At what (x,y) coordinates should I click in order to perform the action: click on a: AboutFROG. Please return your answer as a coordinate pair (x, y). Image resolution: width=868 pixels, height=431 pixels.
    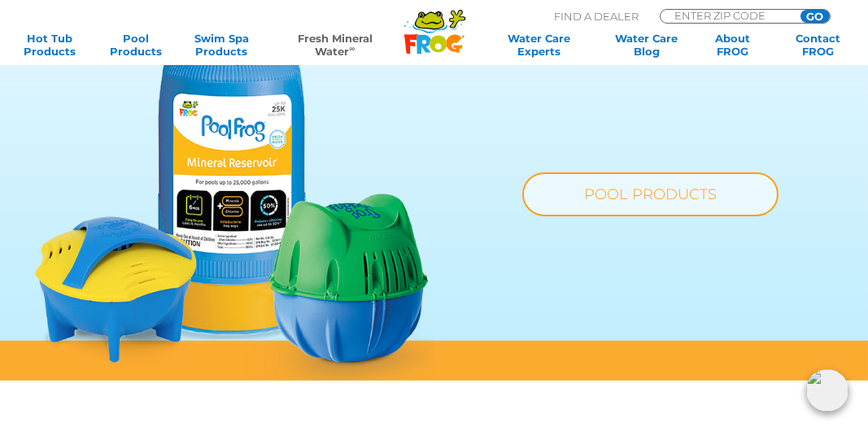
    Looking at the image, I should click on (732, 45).